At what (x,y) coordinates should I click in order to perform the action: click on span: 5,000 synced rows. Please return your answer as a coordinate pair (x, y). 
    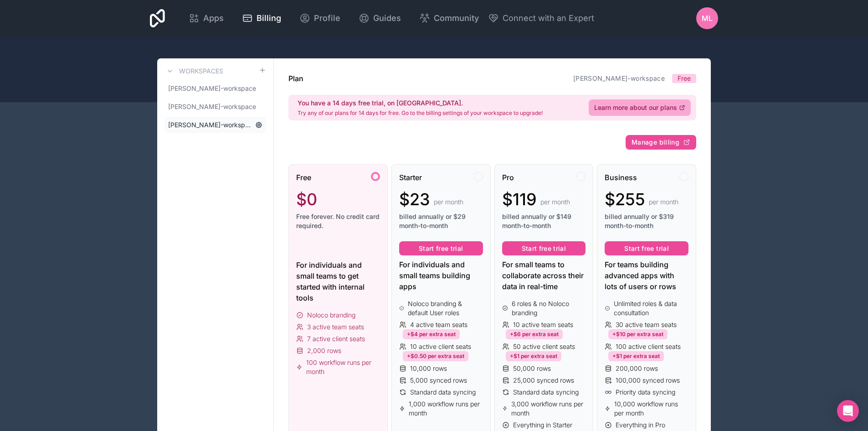
    Looking at the image, I should click on (439, 380).